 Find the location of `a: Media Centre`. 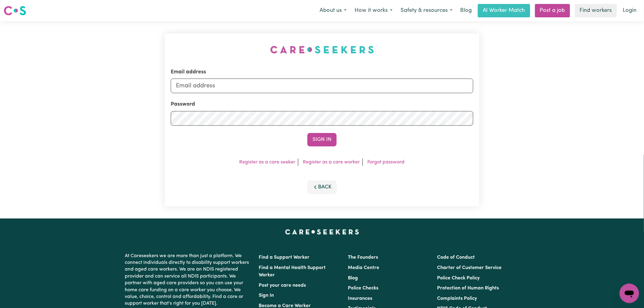

a: Media Centre is located at coordinates (364, 268).